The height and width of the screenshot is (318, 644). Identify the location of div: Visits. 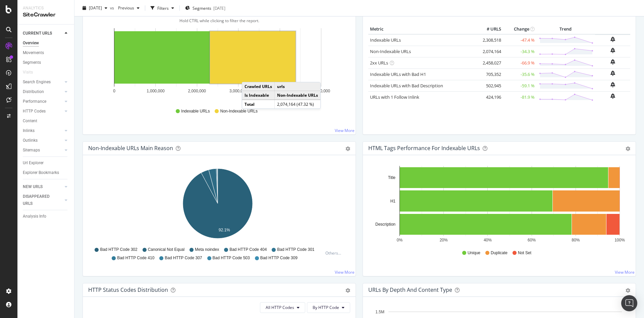
(28, 72).